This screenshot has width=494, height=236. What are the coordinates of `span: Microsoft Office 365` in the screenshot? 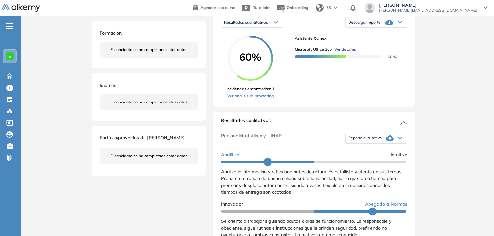 It's located at (313, 49).